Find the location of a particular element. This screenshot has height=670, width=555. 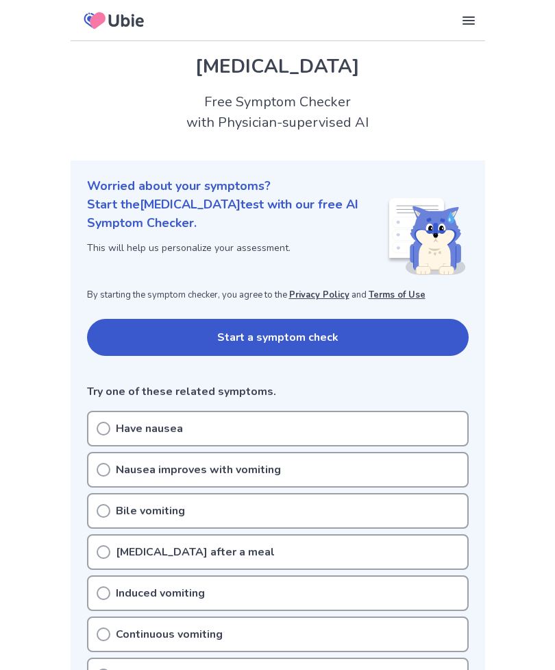

p: Worried about your symptoms? is located at coordinates (278, 186).